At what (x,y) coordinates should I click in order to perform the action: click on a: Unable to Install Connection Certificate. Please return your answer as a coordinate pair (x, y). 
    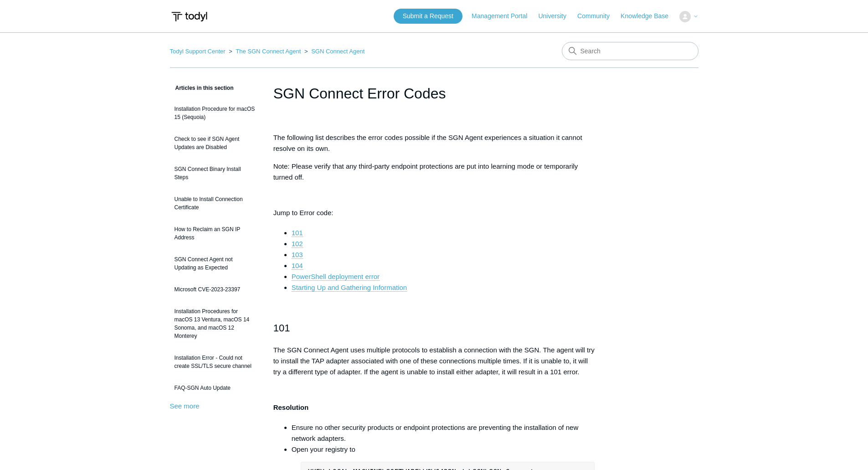
    Looking at the image, I should click on (215, 203).